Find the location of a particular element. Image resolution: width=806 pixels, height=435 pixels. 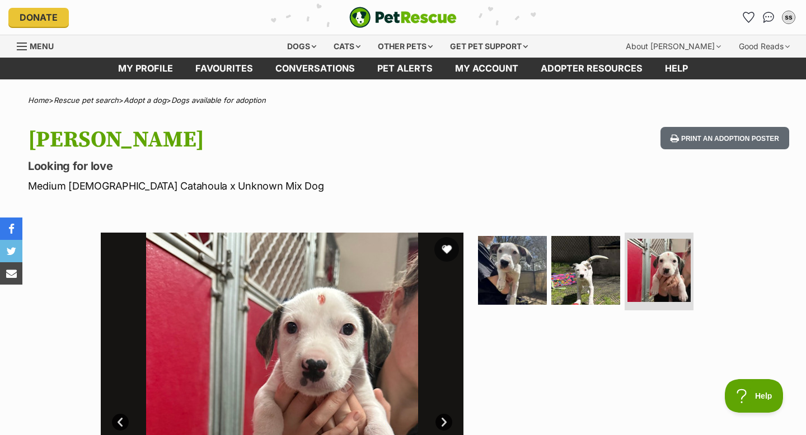

div: Other pets is located at coordinates (405, 46).